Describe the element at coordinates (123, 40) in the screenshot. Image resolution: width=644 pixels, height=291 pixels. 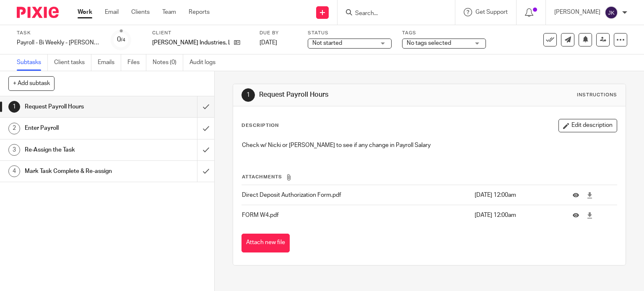
I see `small: /4` at that location.